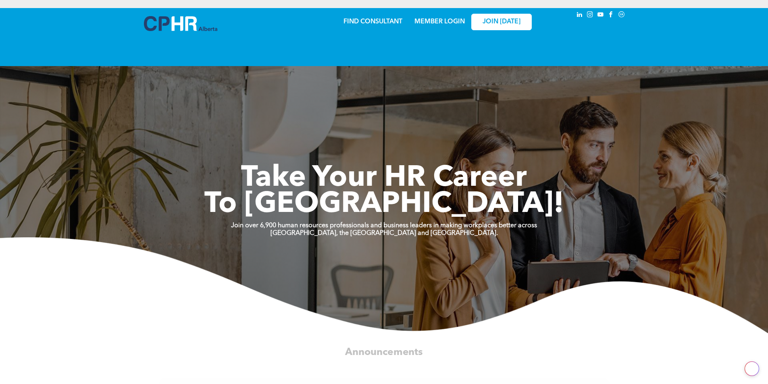 The height and width of the screenshot is (384, 768). Describe the element at coordinates (600, 15) in the screenshot. I see `a: youtube` at that location.